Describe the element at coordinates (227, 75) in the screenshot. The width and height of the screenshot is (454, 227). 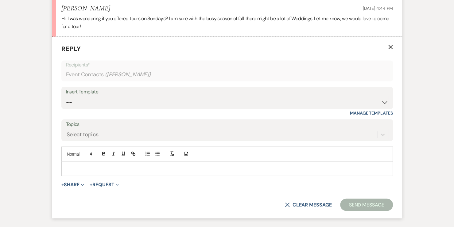
I see `div: Event Contacts` at that location.